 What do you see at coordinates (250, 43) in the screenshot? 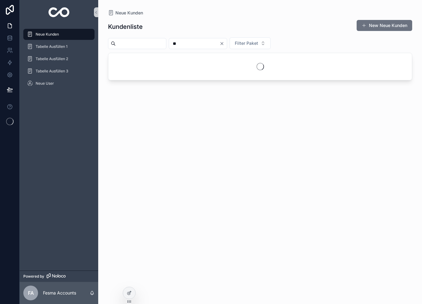
I see `button: Select Button` at bounding box center [250, 43].